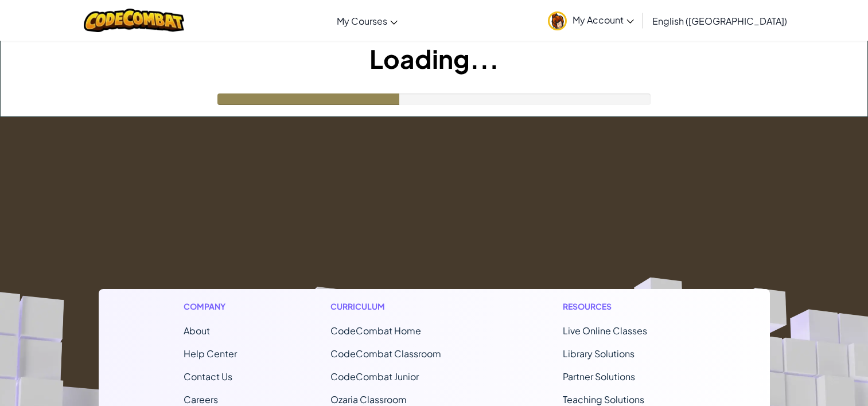 The image size is (868, 406). I want to click on a: CodeCombat Junior, so click(374, 376).